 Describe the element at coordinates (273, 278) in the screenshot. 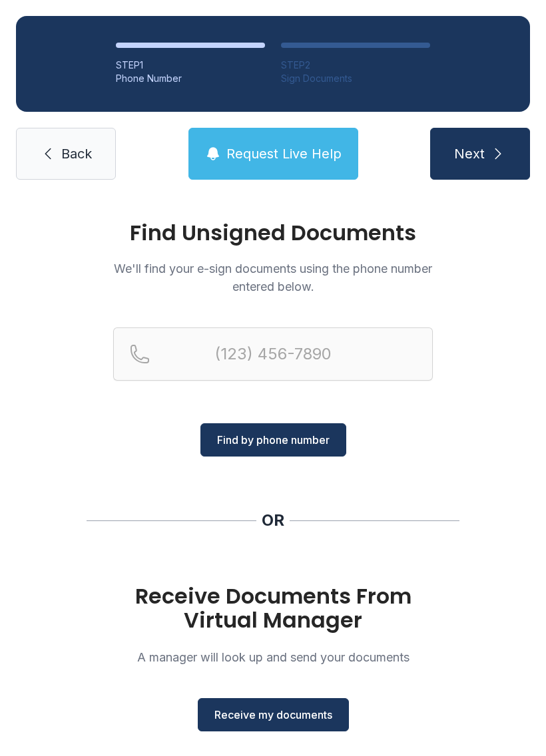

I see `p: We'll find your e-sign documents using the phone number entered below.` at that location.